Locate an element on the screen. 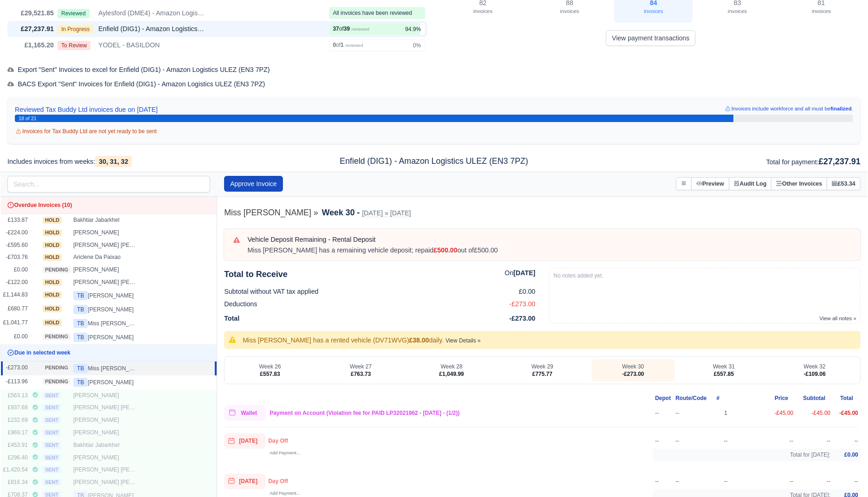  div: Week 26 is located at coordinates (270, 367).